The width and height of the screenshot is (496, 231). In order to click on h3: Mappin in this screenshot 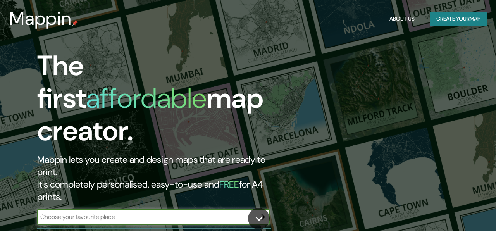, I will do `click(40, 19)`.